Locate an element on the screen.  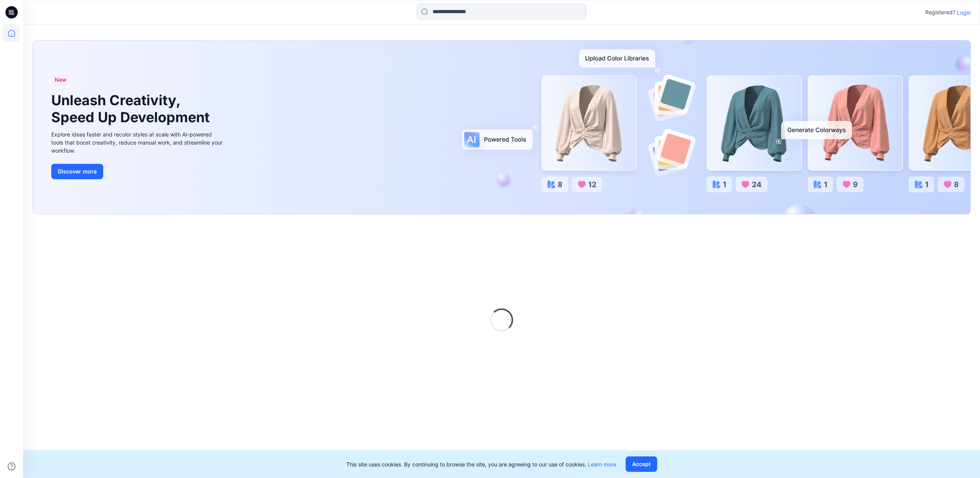
h1: Unleash Creativity, Speed Up Development is located at coordinates (132, 109).